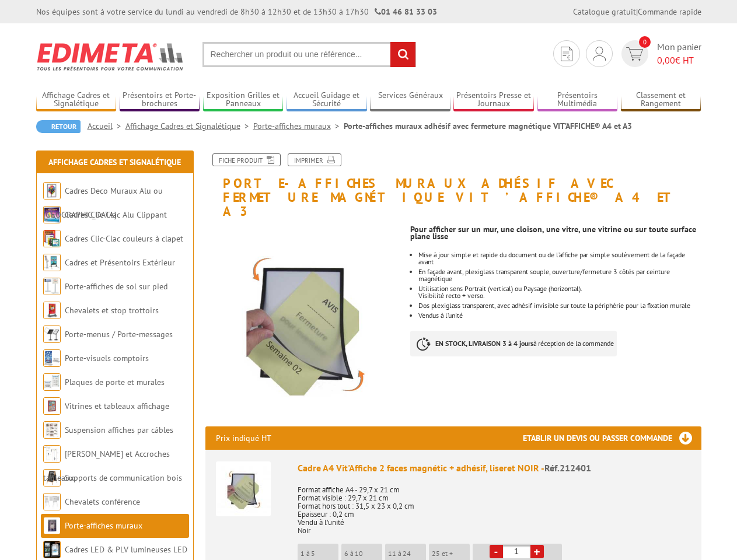 Image resolution: width=737 pixels, height=560 pixels. Describe the element at coordinates (494, 468) in the screenshot. I see `div: Cadre A4 Vit'Affiche 2 faces magnétic + adhésif, liseret NOIR -` at that location.